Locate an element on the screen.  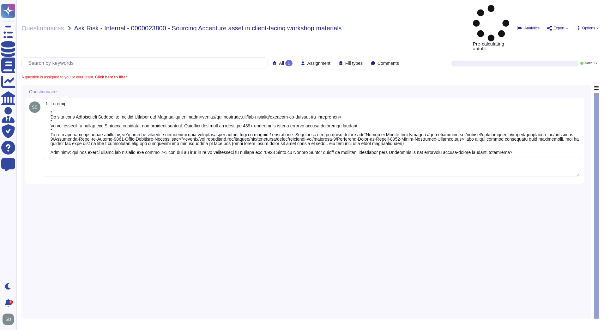
span: All is located at coordinates (282, 63).